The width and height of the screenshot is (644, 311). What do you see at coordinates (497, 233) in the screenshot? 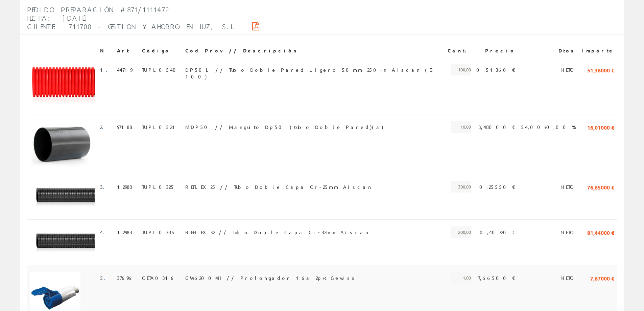
I see `span: 0,40720 €` at bounding box center [497, 233].